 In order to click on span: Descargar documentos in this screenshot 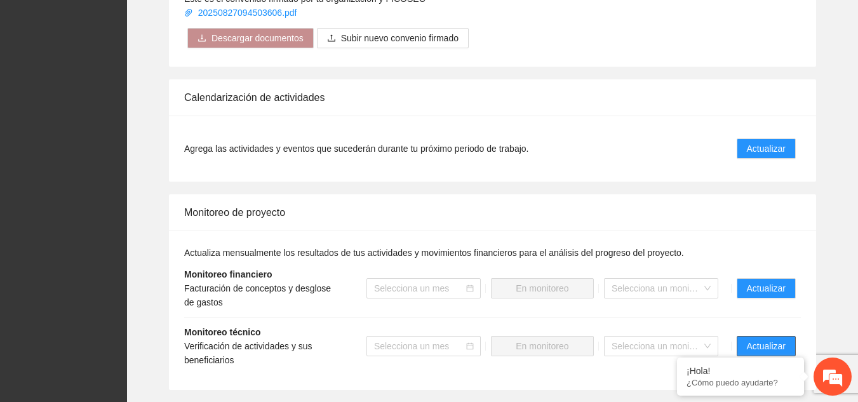, I will do `click(257, 38)`.